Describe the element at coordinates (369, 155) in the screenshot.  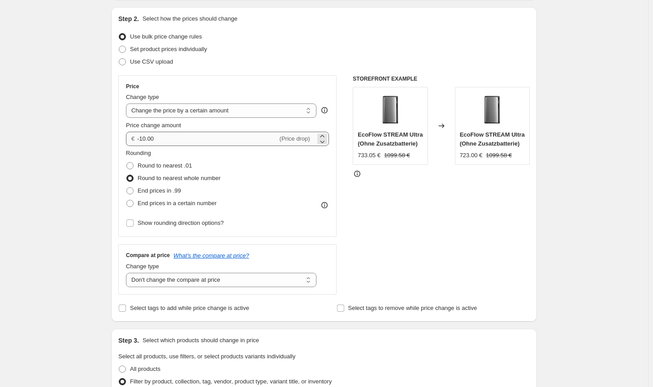
I see `div: 733.05 €` at that location.